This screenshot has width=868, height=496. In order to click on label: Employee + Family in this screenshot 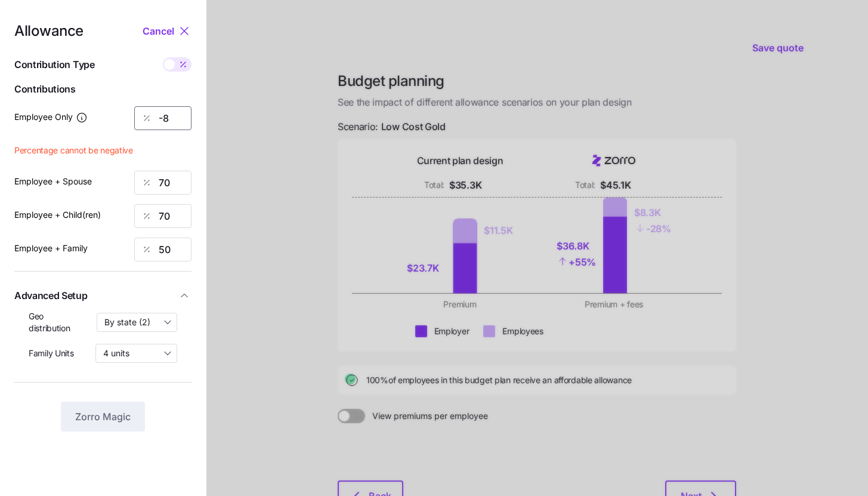, I will do `click(50, 248)`.